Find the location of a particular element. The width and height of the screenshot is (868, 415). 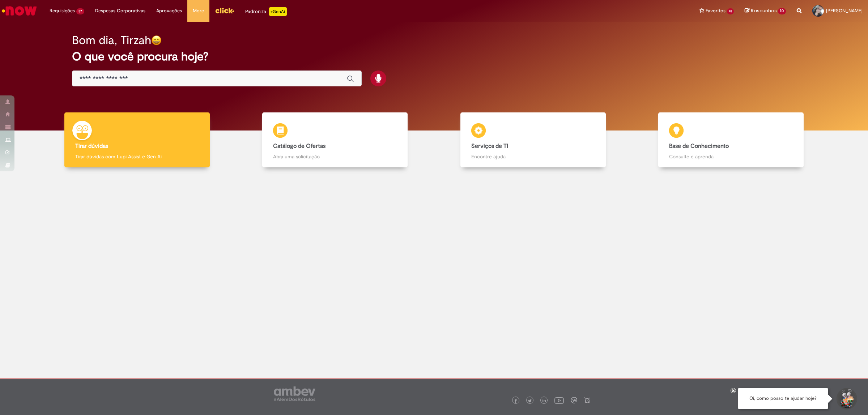

img: logo_footer_twitter.png is located at coordinates (530, 401).